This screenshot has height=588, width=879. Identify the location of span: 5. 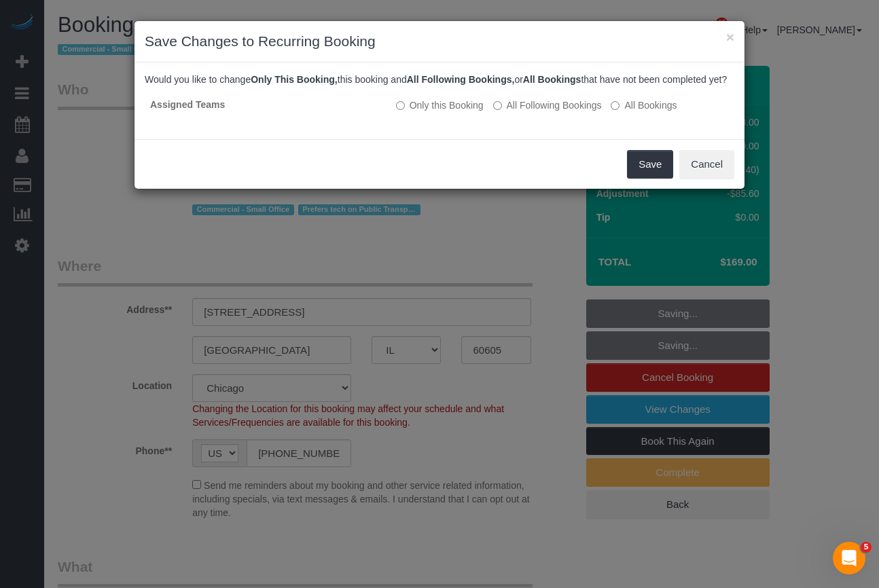
(866, 547).